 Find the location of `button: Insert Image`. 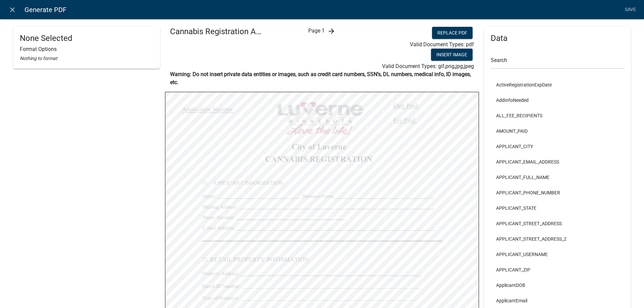

button: Insert Image is located at coordinates (451, 55).